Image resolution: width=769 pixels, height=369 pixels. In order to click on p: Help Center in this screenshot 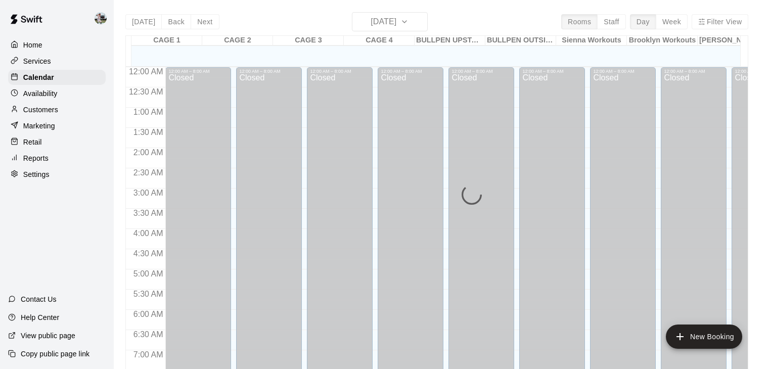, I will do `click(40, 317)`.